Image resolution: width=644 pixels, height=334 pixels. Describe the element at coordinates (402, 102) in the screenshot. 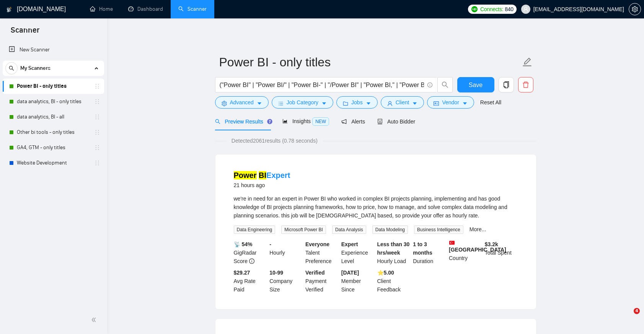

I see `button: userClientcaret-down` at that location.